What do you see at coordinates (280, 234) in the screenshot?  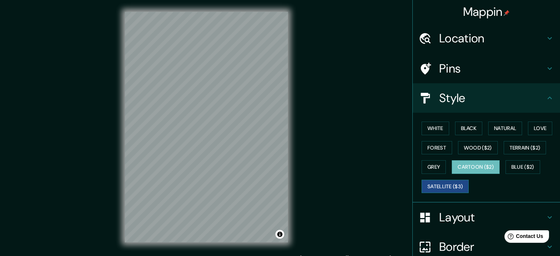 I see `button: Toggle attribution` at bounding box center [280, 234].